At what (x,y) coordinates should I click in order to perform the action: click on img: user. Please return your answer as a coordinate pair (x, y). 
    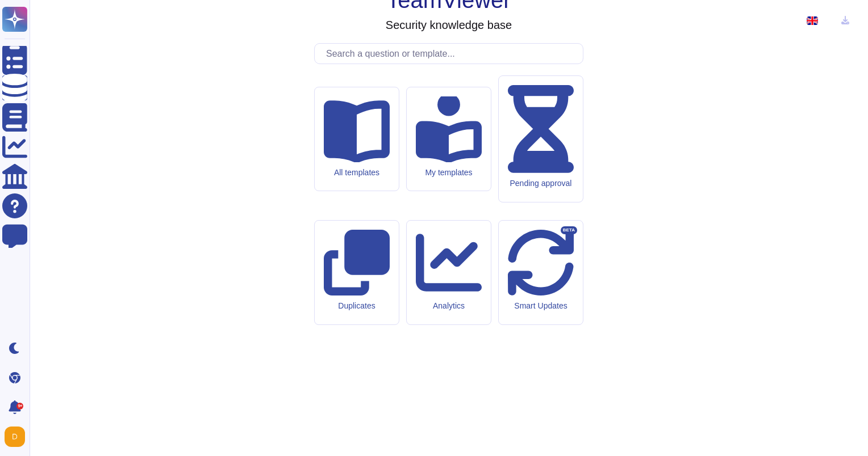
    Looking at the image, I should click on (15, 437).